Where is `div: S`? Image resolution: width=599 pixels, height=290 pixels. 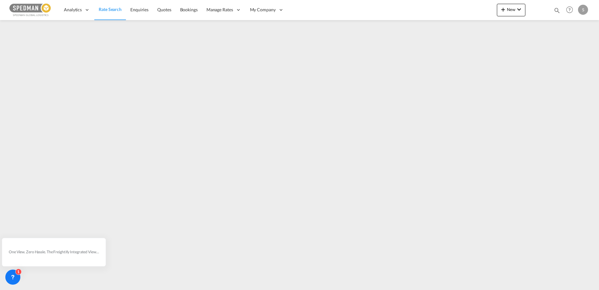
div: S is located at coordinates (583, 10).